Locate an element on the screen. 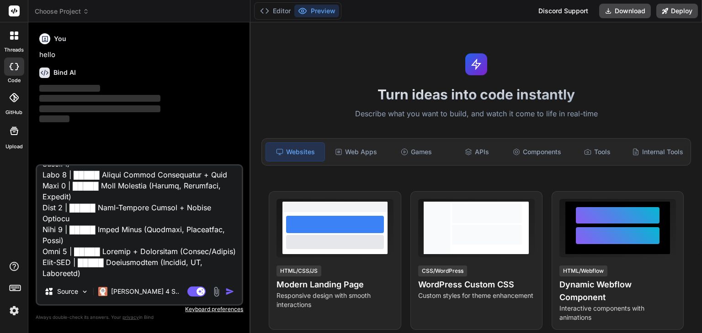 The width and height of the screenshot is (702, 333). p: Interactive components with animations is located at coordinates (617, 313).